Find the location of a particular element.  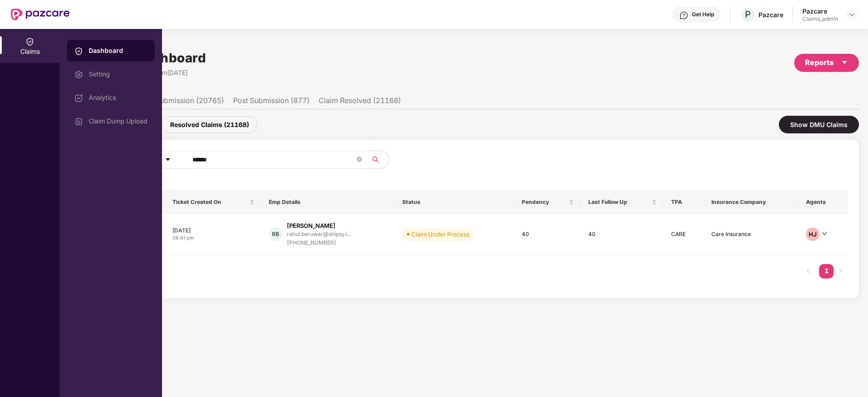

div: Reports is located at coordinates (826, 62).